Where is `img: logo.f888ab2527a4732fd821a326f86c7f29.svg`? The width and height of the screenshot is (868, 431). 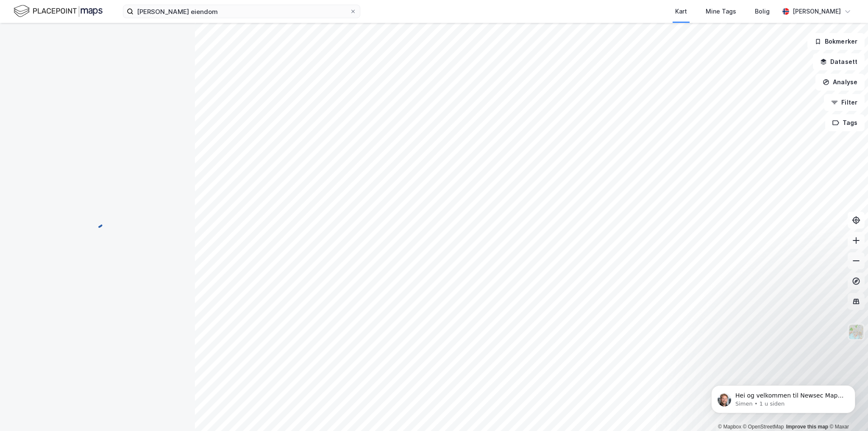 img: logo.f888ab2527a4732fd821a326f86c7f29.svg is located at coordinates (58, 11).